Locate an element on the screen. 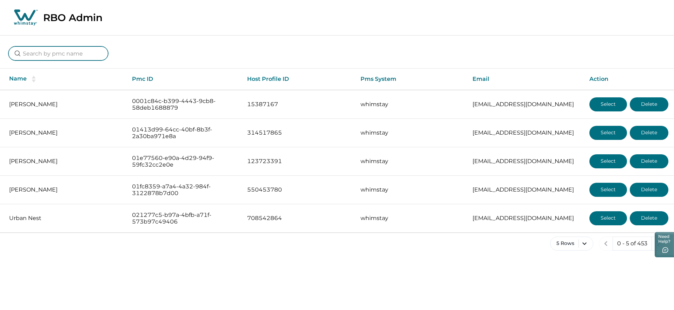 The height and width of the screenshot is (310, 674). p: 0 - 5 of 453 is located at coordinates (633, 243).